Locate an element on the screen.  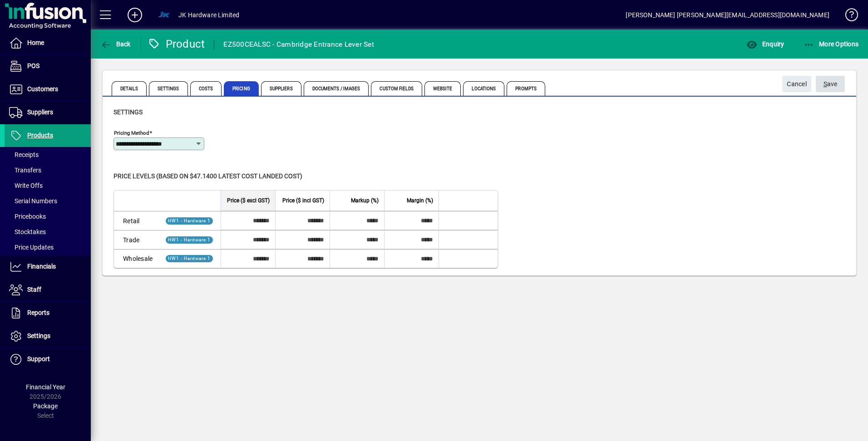
span: Products is located at coordinates (40, 135).